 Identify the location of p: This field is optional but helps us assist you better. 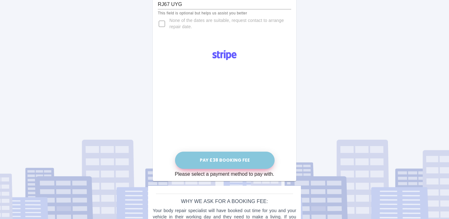
(225, 13).